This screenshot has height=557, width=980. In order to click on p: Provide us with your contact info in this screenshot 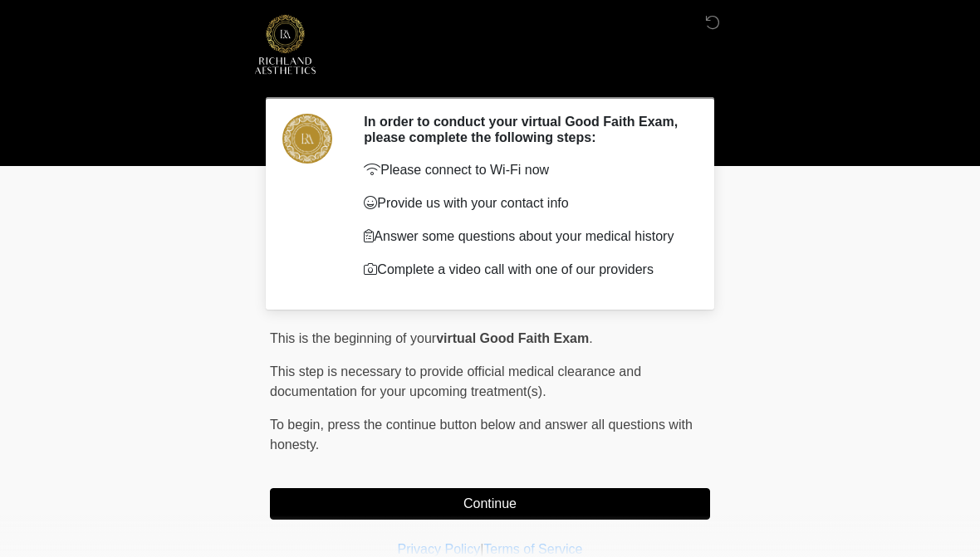, I will do `click(524, 203)`.